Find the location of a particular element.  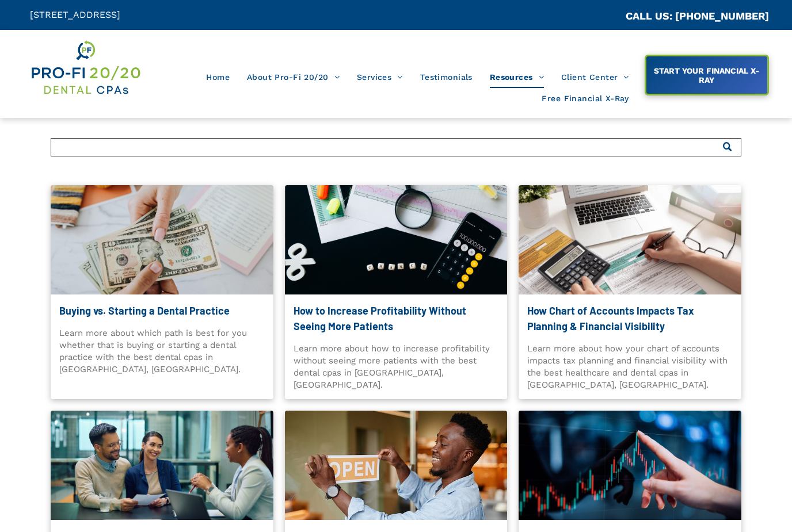

div: Learn more about which path is best for you whether that is buying or starting a dental practice ... is located at coordinates (161, 351).